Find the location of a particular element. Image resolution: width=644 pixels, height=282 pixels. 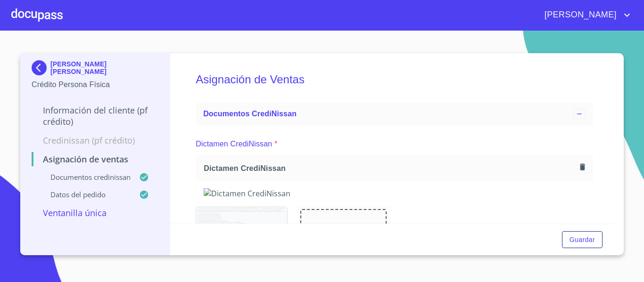

img: Docupass spot blue is located at coordinates (41, 67).